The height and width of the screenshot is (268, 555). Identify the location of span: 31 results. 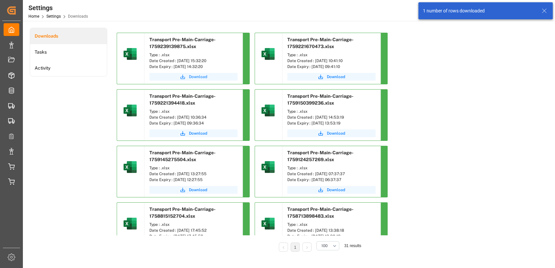
(352, 246).